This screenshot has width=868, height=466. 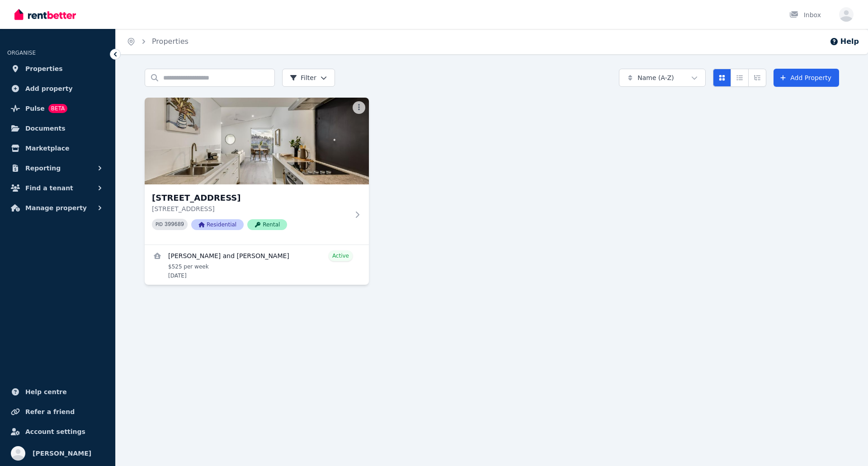 What do you see at coordinates (57, 208) in the screenshot?
I see `button: Manage property` at bounding box center [57, 208].